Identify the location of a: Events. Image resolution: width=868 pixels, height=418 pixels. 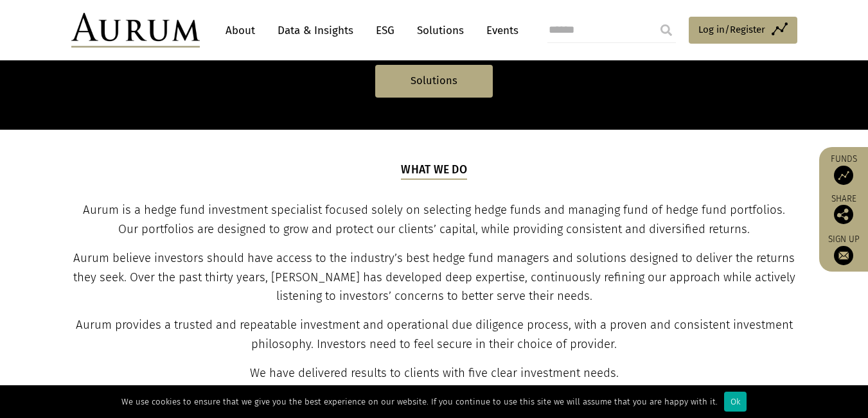
(499, 30).